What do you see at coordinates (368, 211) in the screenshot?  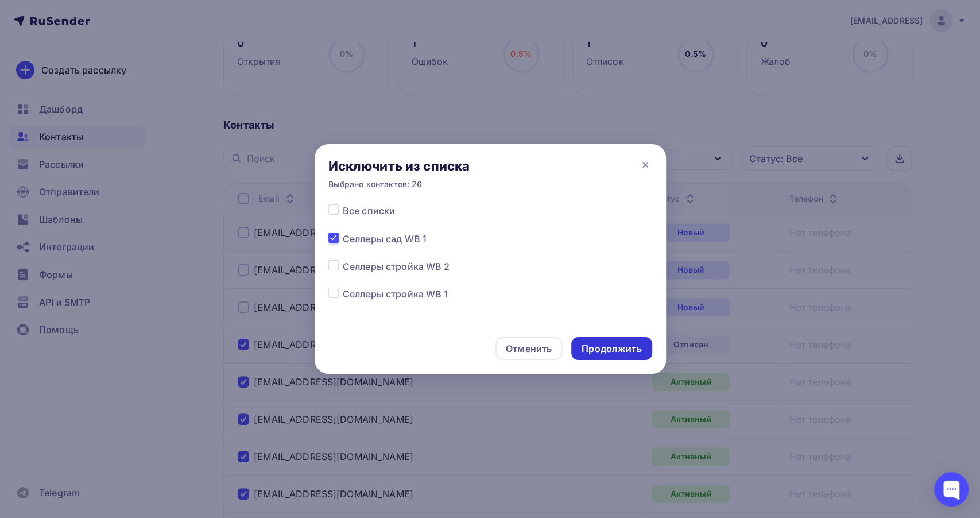 I see `span: Все списки` at bounding box center [368, 211].